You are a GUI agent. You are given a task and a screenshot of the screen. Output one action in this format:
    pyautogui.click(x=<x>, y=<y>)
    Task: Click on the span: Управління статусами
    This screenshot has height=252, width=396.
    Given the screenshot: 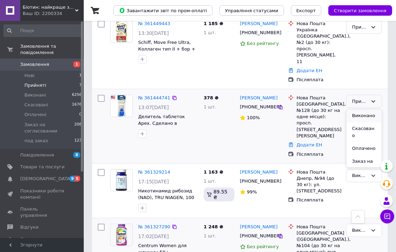 What is the action you would take?
    pyautogui.click(x=252, y=10)
    